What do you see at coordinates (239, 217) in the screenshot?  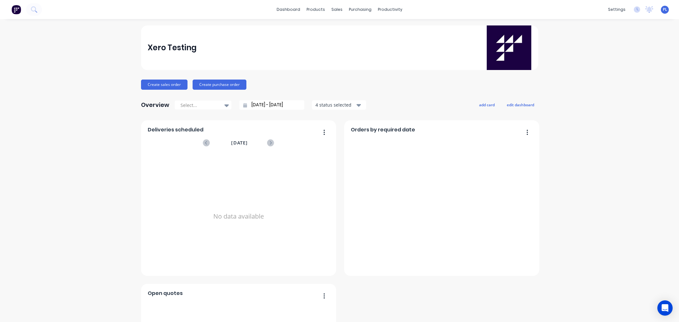 I see `div: No data available` at bounding box center [239, 217].